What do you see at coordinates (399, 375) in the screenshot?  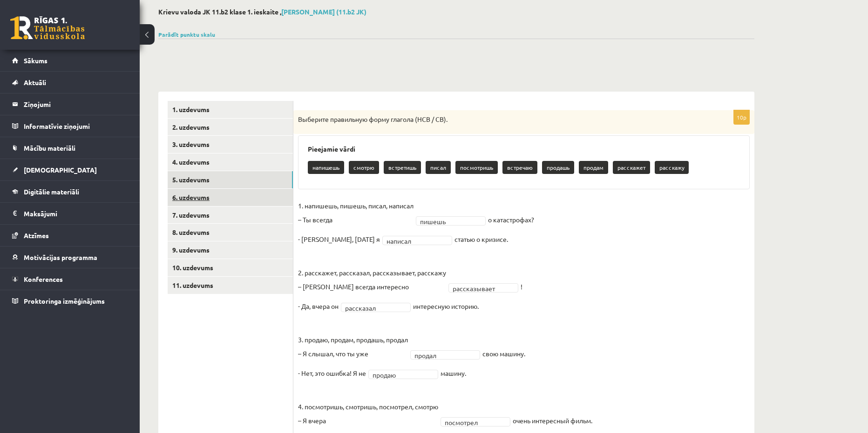 I see `span: продаю` at bounding box center [399, 375].